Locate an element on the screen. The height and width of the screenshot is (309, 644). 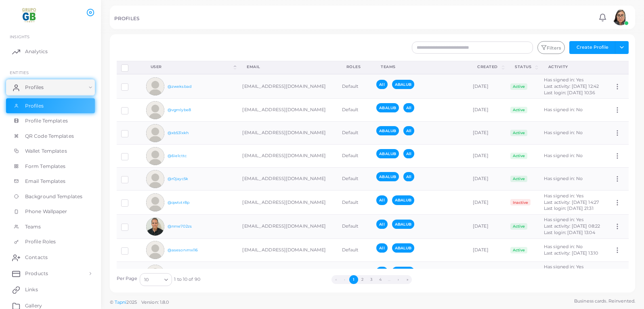
span: Contacts is located at coordinates (36, 257).